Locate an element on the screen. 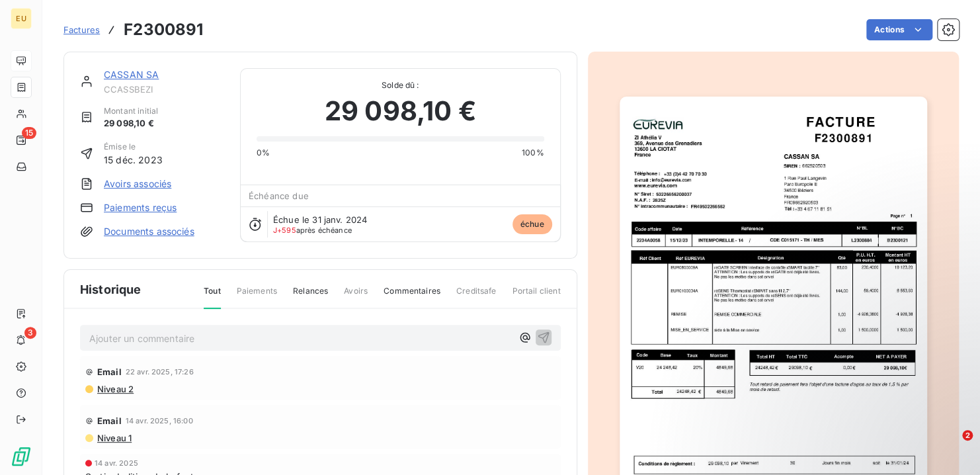 This screenshot has width=980, height=475. span: 0% is located at coordinates (263, 153).